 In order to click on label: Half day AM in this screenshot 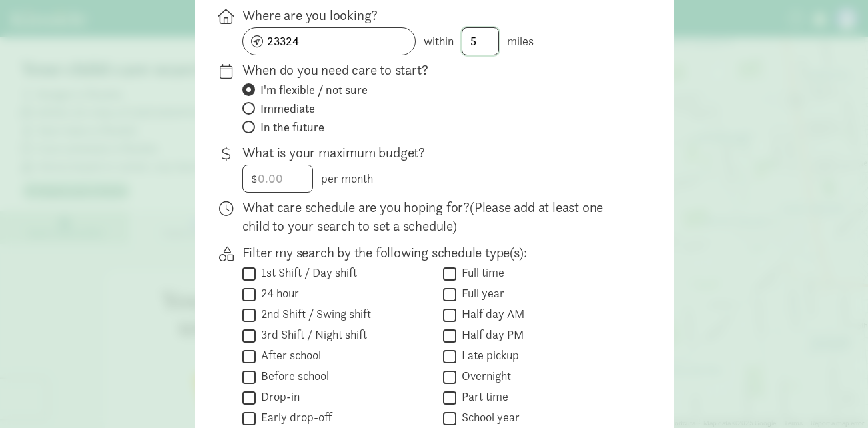, I will do `click(490, 314)`.